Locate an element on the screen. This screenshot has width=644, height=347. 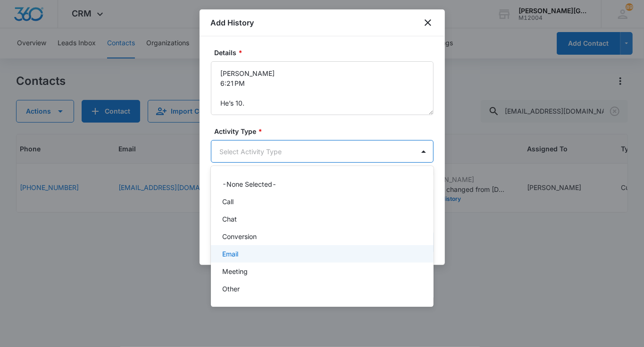
p: Email is located at coordinates (230, 254).